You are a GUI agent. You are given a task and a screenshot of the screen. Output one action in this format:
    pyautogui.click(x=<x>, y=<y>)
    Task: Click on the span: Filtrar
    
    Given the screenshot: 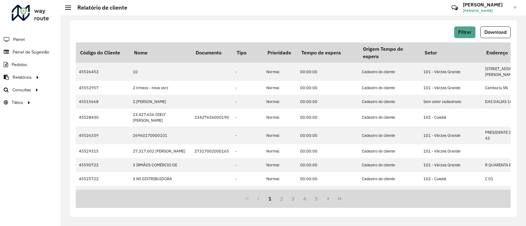 What is the action you would take?
    pyautogui.click(x=465, y=32)
    